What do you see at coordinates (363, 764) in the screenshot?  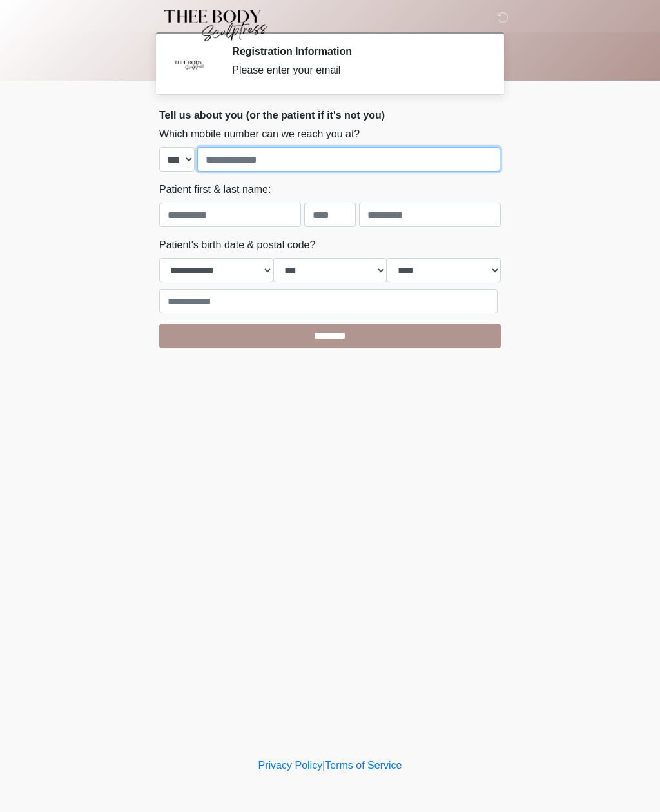 I see `a: Terms of Service` at bounding box center [363, 764].